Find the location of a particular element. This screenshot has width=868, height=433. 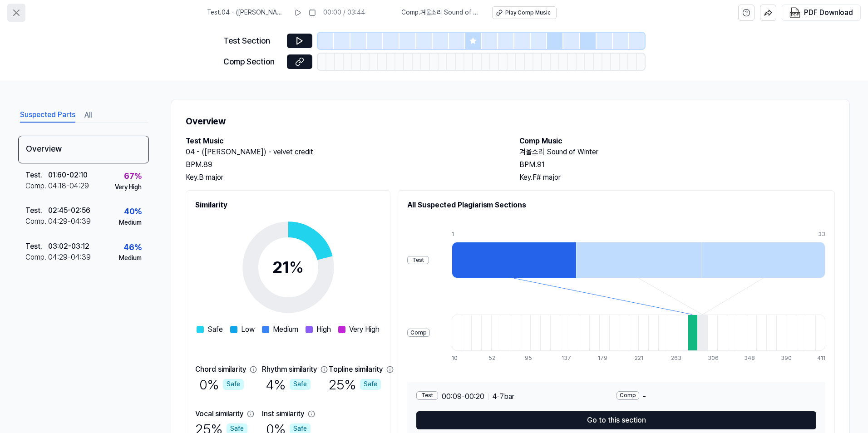

div: 00:00 / 03:44 is located at coordinates (344, 12).